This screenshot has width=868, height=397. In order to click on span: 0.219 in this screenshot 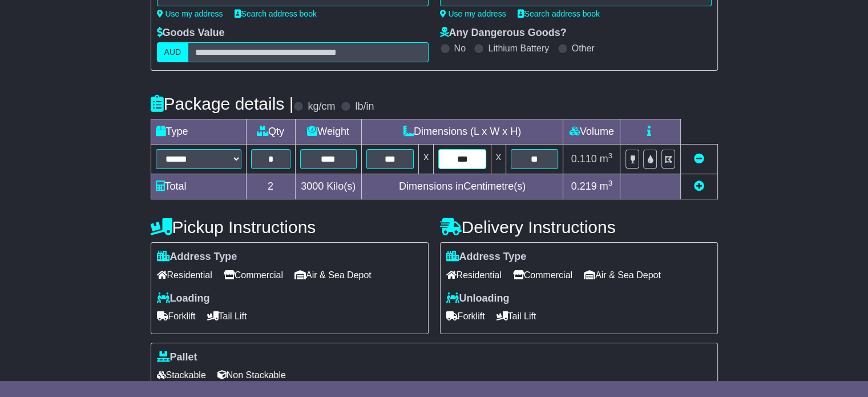, I will do `click(583, 186)`.